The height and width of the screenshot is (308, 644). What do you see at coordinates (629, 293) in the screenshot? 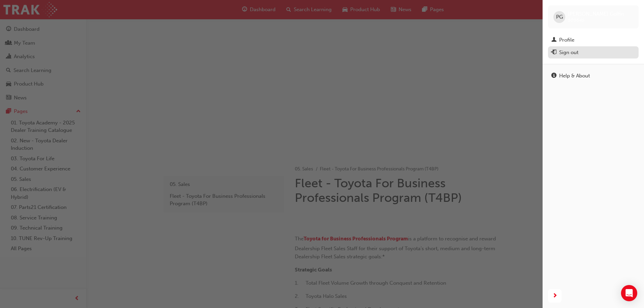
I see `div: Open Intercom Messenger` at bounding box center [629, 293].